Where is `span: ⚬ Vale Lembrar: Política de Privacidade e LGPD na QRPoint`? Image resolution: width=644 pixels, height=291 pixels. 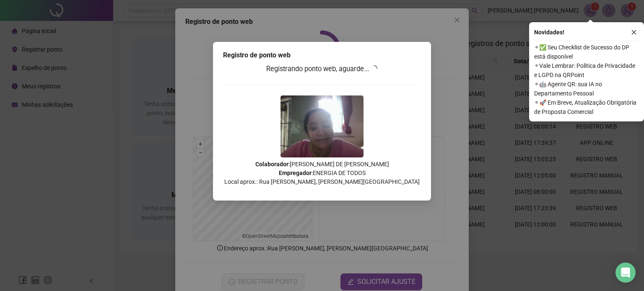 span: ⚬ Vale Lembrar: Política de Privacidade e LGPD na QRPoint is located at coordinates (586, 70).